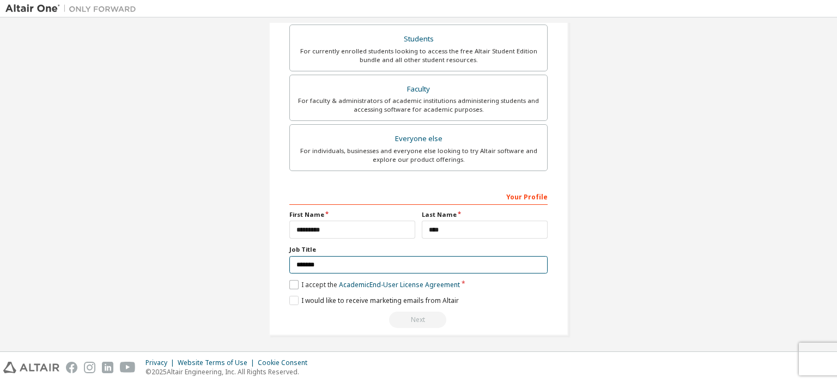  What do you see at coordinates (71, 367) in the screenshot?
I see `img: facebook.svg` at bounding box center [71, 367].